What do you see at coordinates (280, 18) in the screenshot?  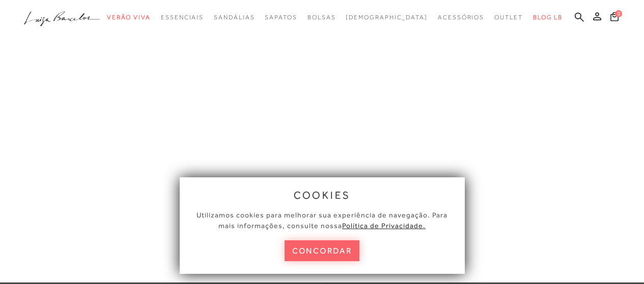 I see `span: Sapatos` at bounding box center [280, 18].